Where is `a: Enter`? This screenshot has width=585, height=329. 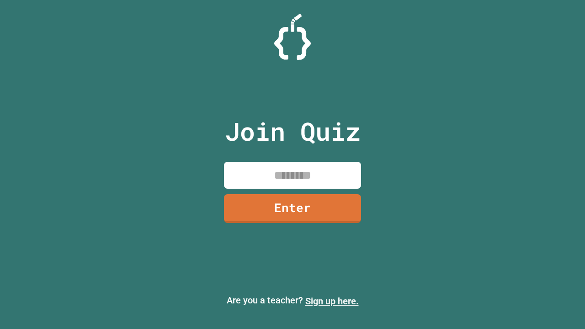
a: Enter is located at coordinates (293, 209).